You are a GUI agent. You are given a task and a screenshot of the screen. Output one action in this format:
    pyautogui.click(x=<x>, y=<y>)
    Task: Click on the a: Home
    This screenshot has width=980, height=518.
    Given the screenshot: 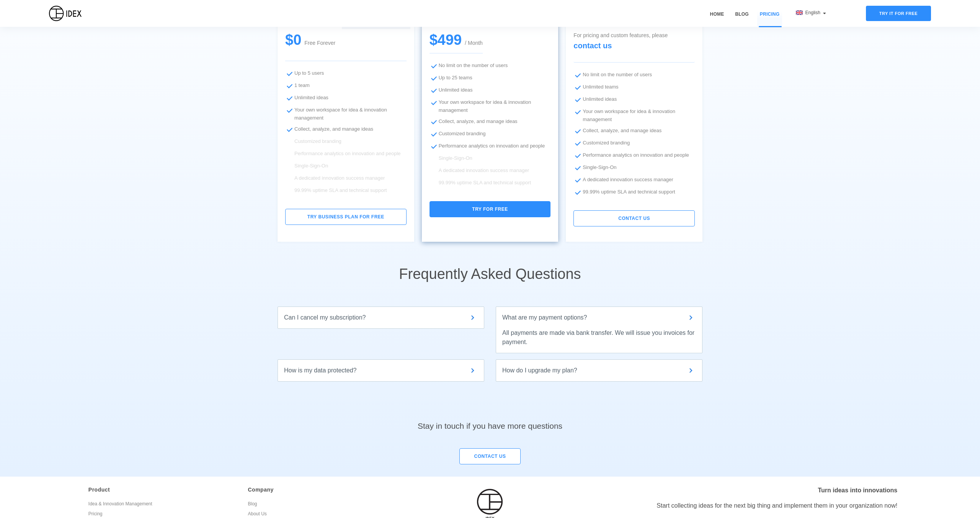 What is the action you would take?
    pyautogui.click(x=717, y=19)
    